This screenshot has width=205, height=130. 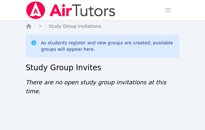 What do you see at coordinates (95, 86) in the screenshot?
I see `span: There are no open study group invitations at this time.` at bounding box center [95, 86].